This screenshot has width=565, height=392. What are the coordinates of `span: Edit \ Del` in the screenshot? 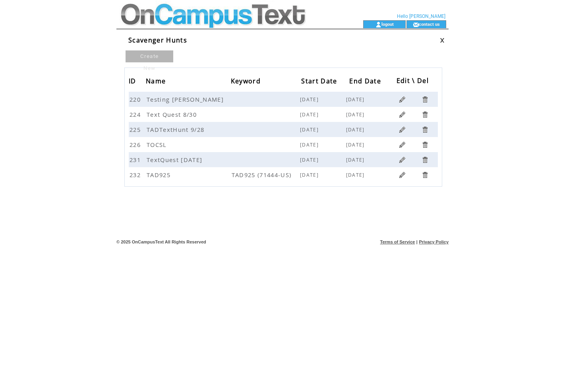 It's located at (414, 82).